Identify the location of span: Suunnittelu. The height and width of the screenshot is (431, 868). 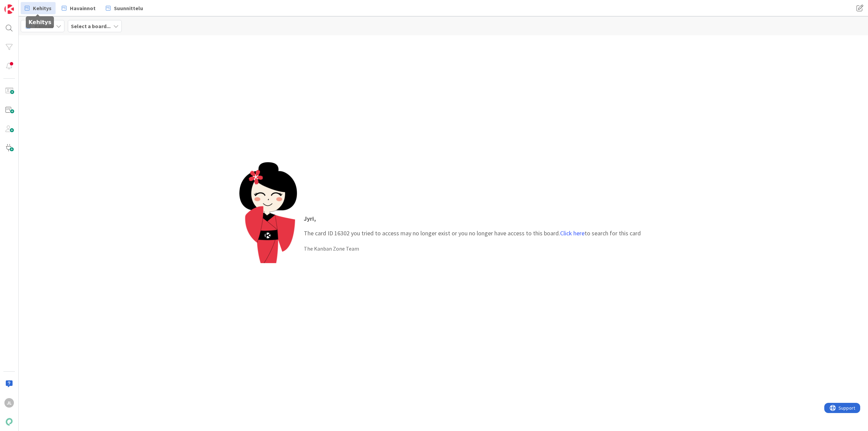
(129, 8).